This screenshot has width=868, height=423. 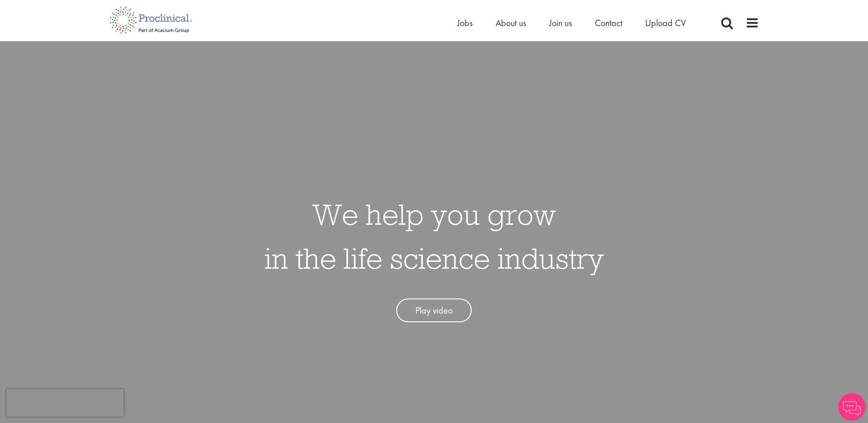 I want to click on span: Join us, so click(x=561, y=23).